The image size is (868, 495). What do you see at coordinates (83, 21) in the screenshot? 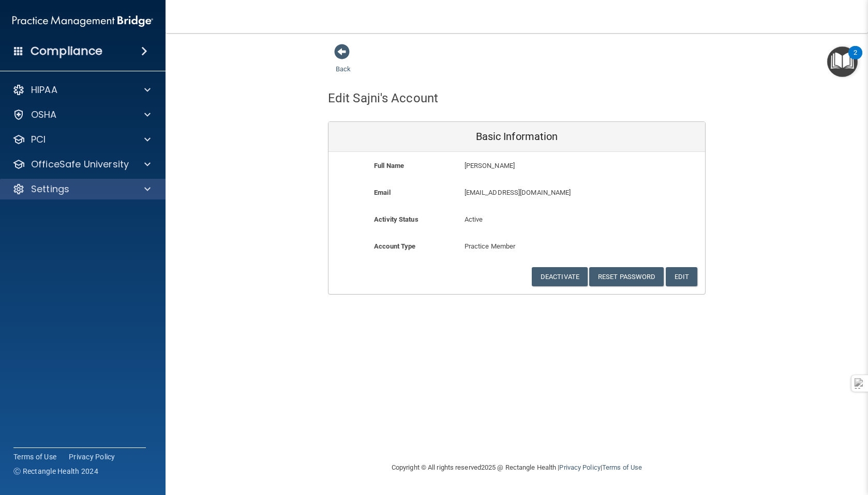
I see `img: PMB logo` at bounding box center [83, 21].